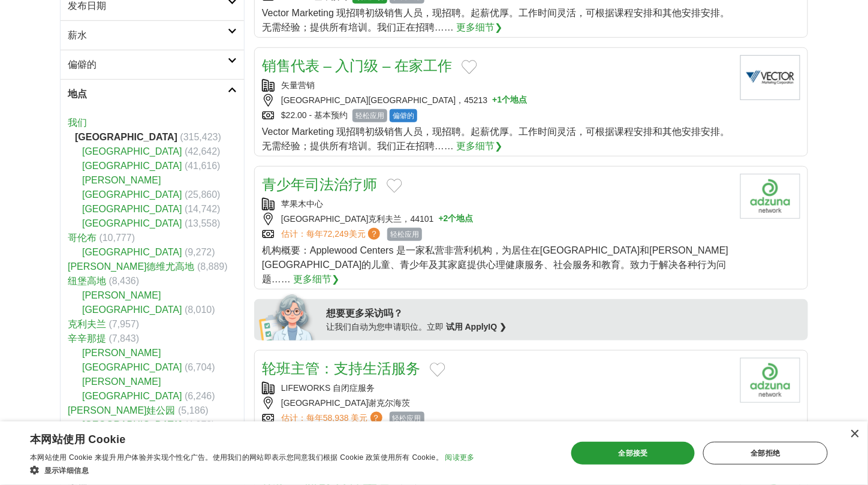 Image resolution: width=868 pixels, height=485 pixels. I want to click on button: +2个地点, so click(456, 218).